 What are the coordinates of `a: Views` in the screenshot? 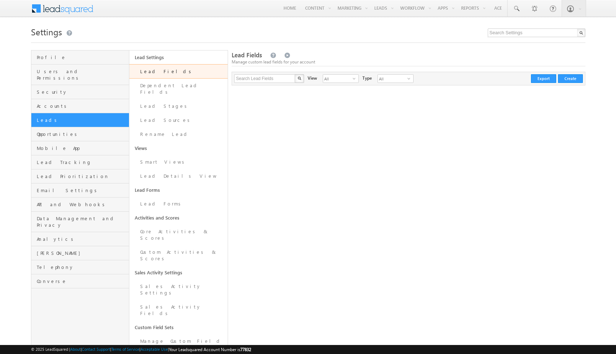 It's located at (178, 148).